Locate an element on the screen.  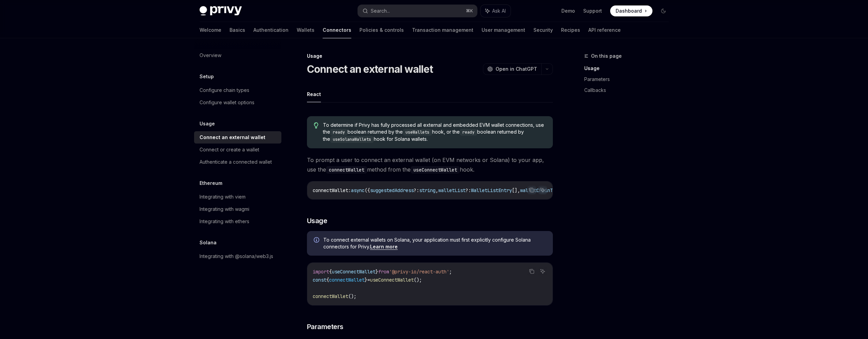
a: Basics is located at coordinates (238, 30).